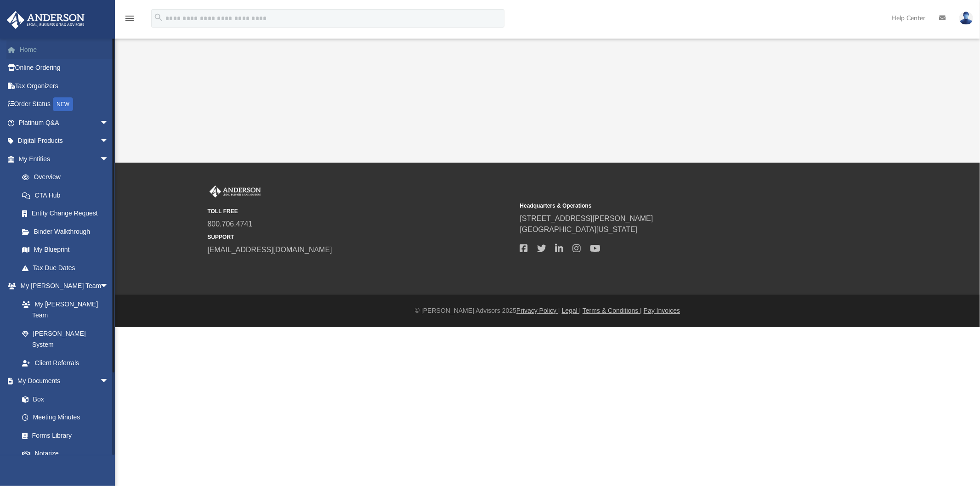  I want to click on a: Legal |, so click(571, 311).